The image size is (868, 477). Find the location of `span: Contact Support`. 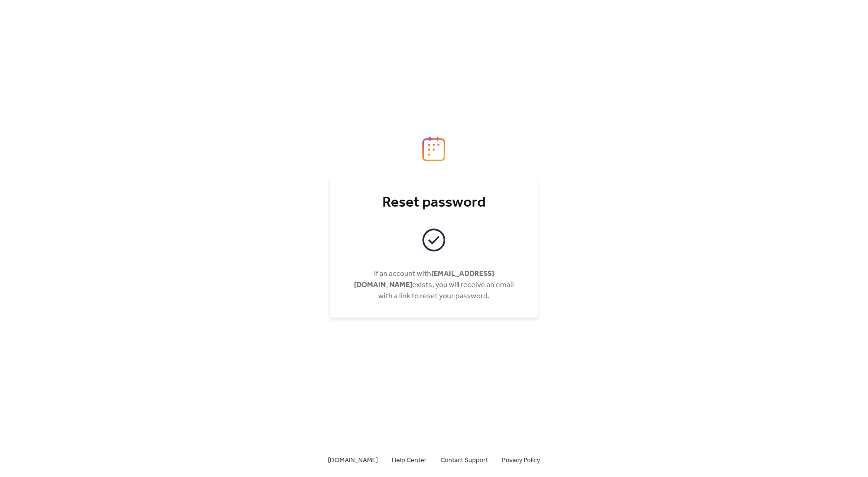

span: Contact Support is located at coordinates (464, 461).